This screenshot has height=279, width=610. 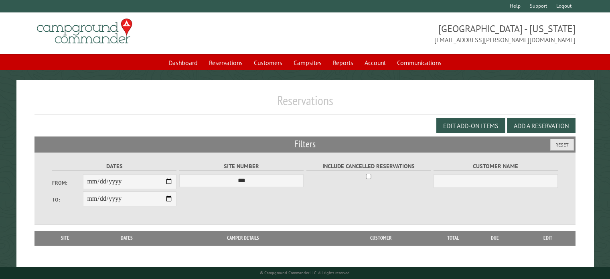 I want to click on label: Dates, so click(x=114, y=166).